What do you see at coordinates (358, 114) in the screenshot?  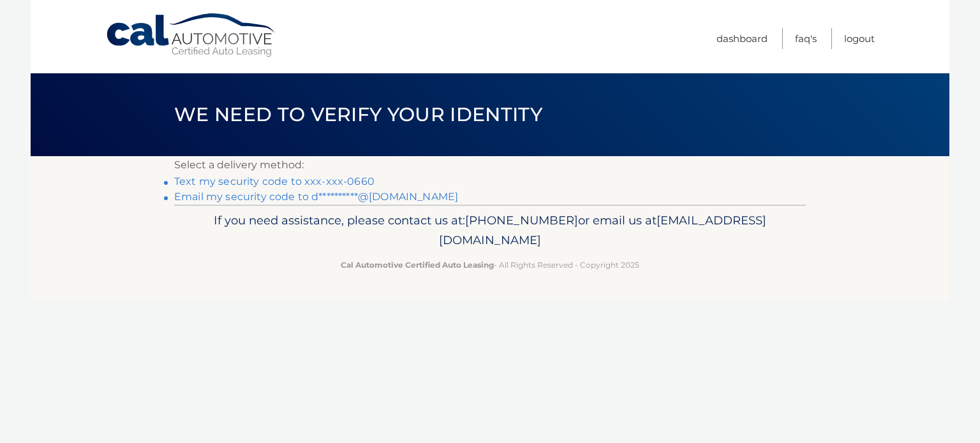 I see `span: We need to verify your identity` at bounding box center [358, 114].